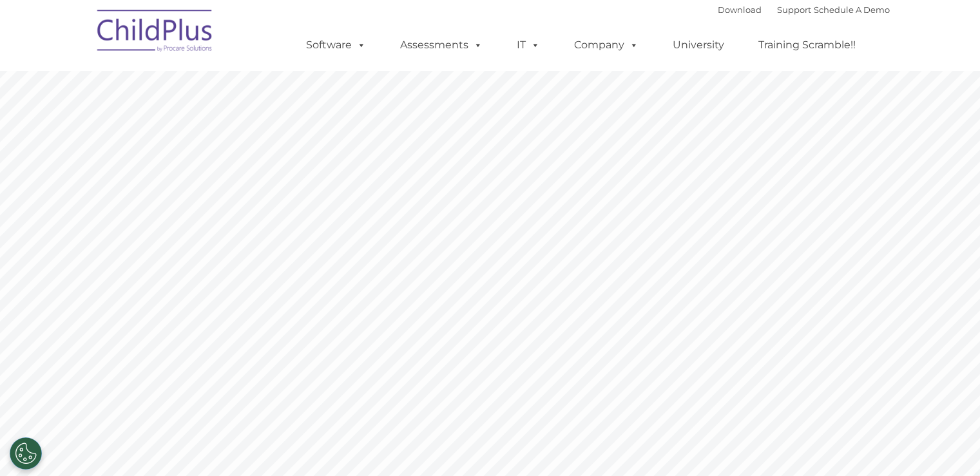  Describe the element at coordinates (156, 33) in the screenshot. I see `img: ChildPlus by Procare Solutions` at that location.